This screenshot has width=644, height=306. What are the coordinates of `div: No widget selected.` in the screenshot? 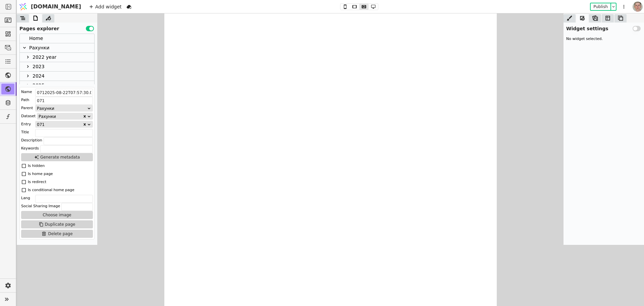 It's located at (604, 39).